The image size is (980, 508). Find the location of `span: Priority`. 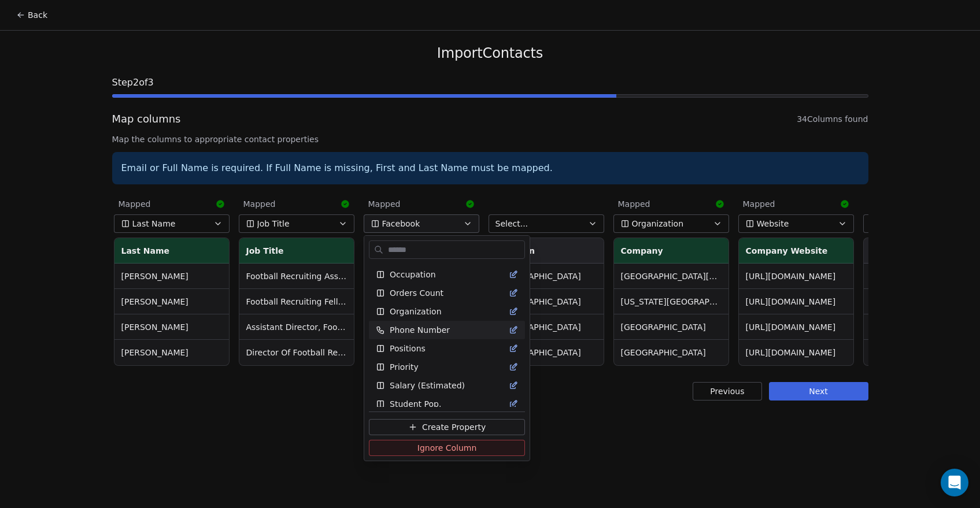

span: Priority is located at coordinates (404, 367).